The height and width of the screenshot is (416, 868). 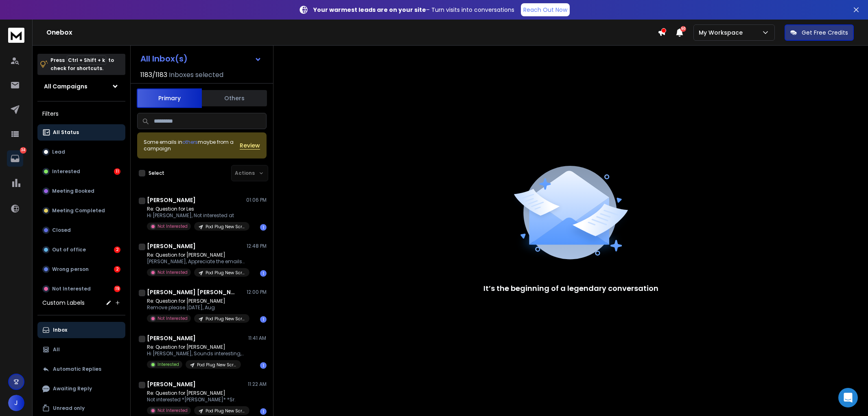 I want to click on div: 11, so click(x=117, y=172).